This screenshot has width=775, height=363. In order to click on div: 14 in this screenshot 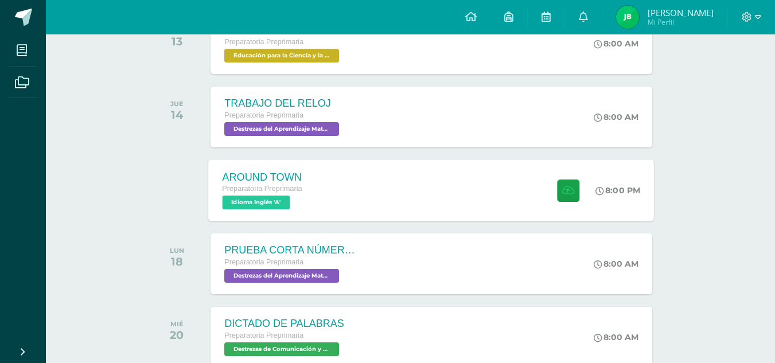, I will do `click(177, 115)`.